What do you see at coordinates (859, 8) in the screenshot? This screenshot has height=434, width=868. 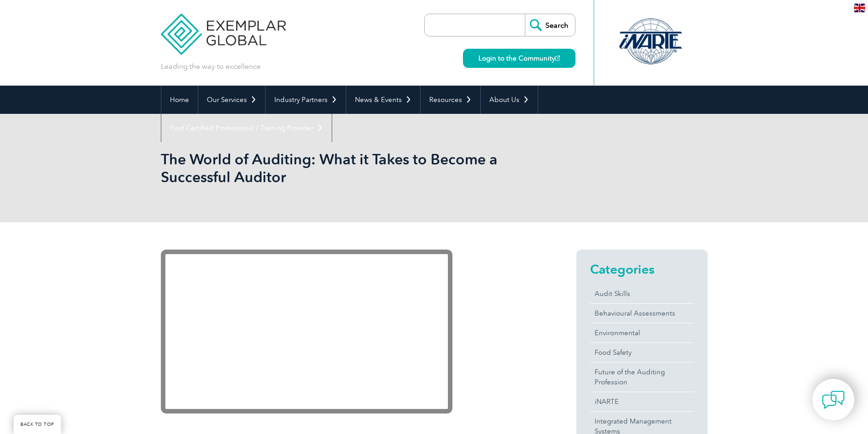 I see `img: en` at bounding box center [859, 8].